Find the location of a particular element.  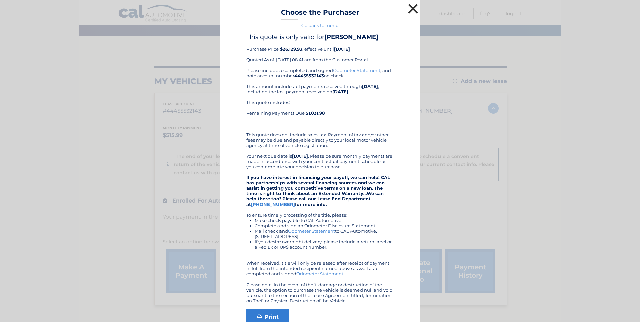

a: Go back to menu is located at coordinates (320, 25).